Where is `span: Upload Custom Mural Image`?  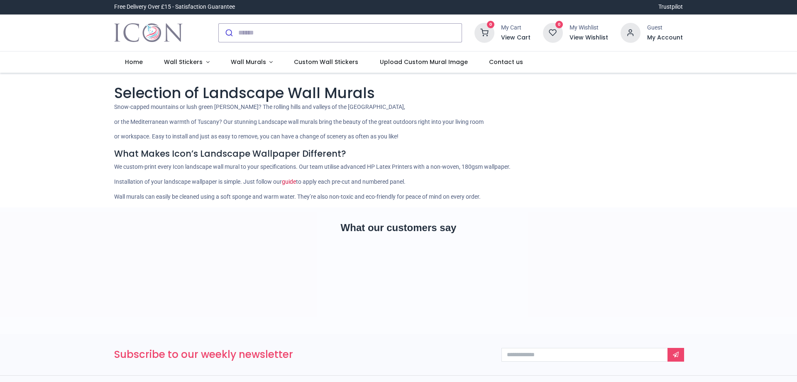 span: Upload Custom Mural Image is located at coordinates (424, 62).